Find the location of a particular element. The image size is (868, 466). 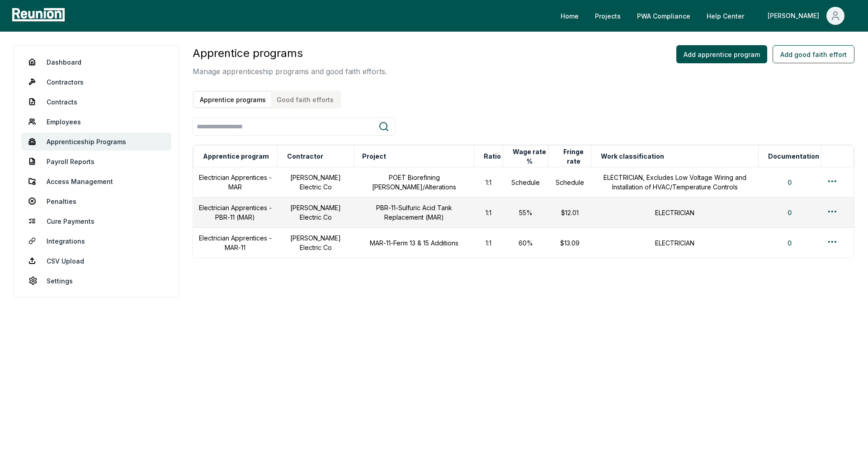

a: Employees is located at coordinates (96, 122).